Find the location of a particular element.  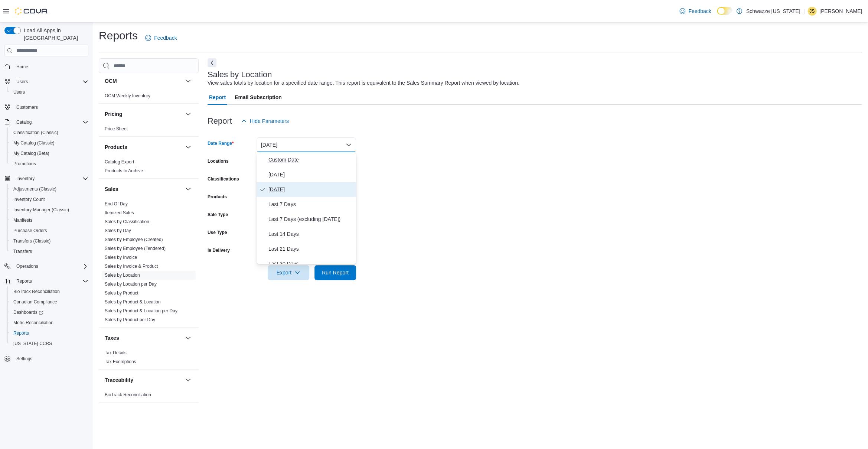

button: Customers is located at coordinates (46, 107).